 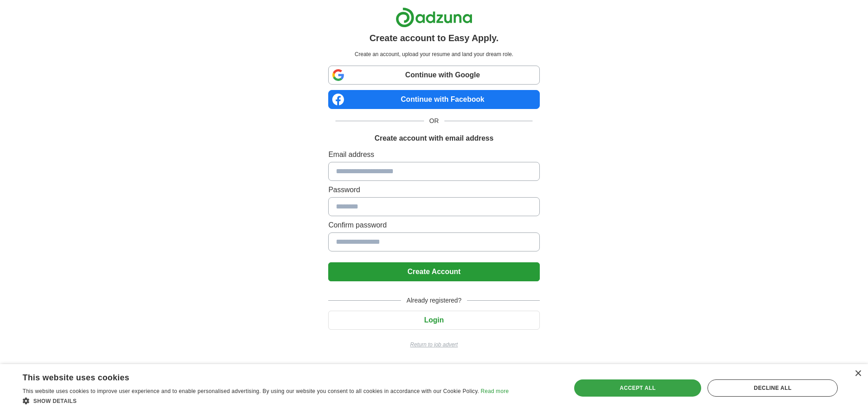 I want to click on h1: Create account with email address, so click(x=433, y=138).